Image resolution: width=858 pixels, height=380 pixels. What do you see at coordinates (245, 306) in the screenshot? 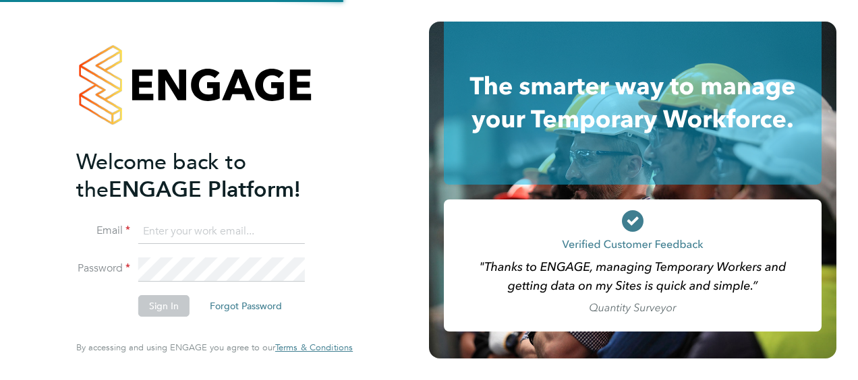
I see `button: Forgot Password` at bounding box center [245, 306].